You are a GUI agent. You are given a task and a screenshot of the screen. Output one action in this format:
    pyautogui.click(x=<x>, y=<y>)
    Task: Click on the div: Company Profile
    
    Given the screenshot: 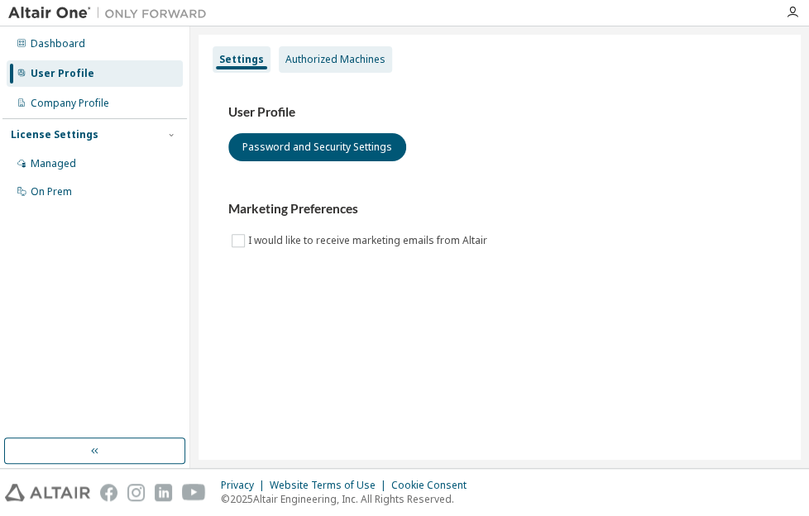 What is the action you would take?
    pyautogui.click(x=70, y=103)
    